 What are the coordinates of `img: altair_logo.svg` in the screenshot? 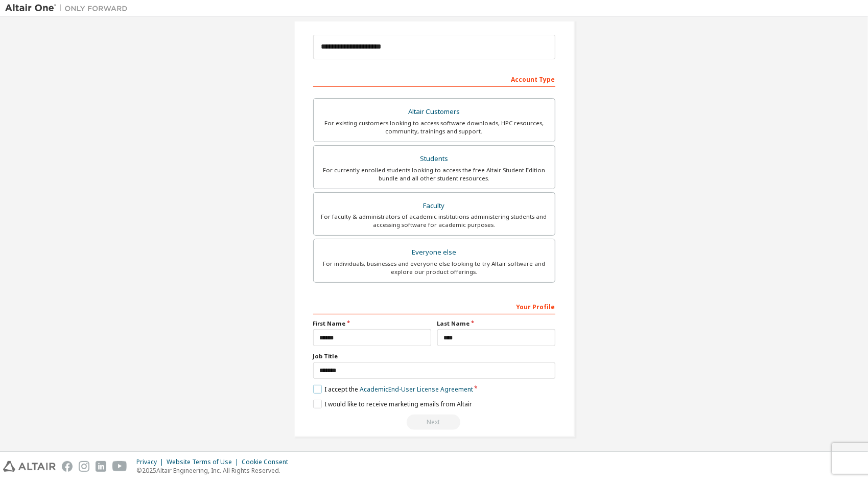 It's located at (29, 466).